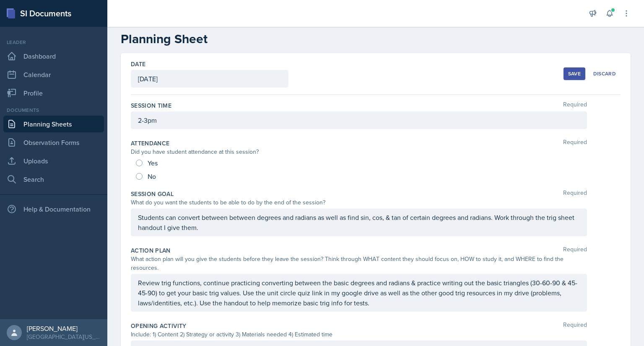  What do you see at coordinates (159, 326) in the screenshot?
I see `label: Opening Activity` at bounding box center [159, 326].